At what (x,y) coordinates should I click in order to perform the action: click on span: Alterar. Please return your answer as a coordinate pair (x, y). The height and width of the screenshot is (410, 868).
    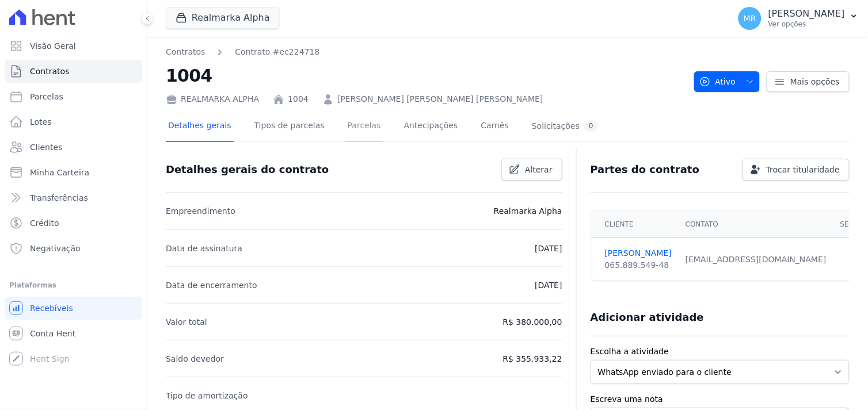
    Looking at the image, I should click on (539, 170).